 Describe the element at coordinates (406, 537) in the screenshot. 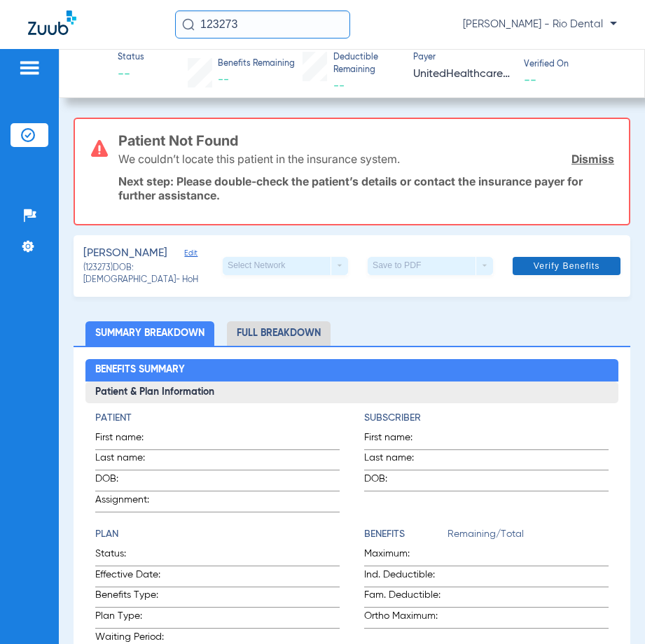

I see `app-breakdown-title: Benefits` at that location.